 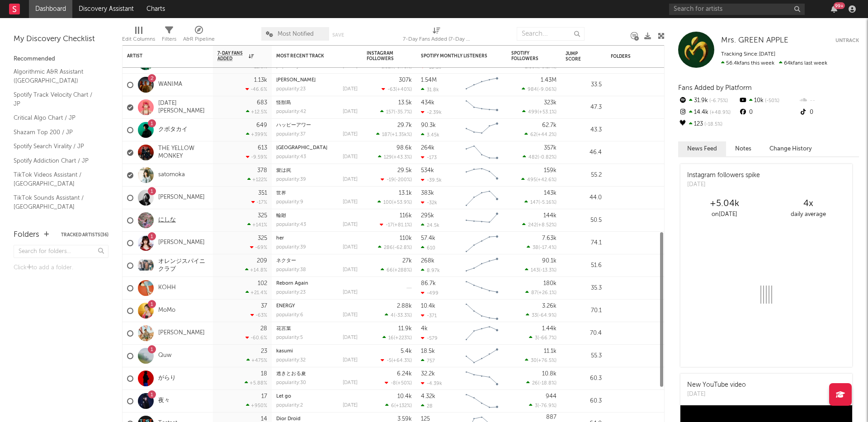 What do you see at coordinates (847, 40) in the screenshot?
I see `button: Untrack` at bounding box center [847, 40].